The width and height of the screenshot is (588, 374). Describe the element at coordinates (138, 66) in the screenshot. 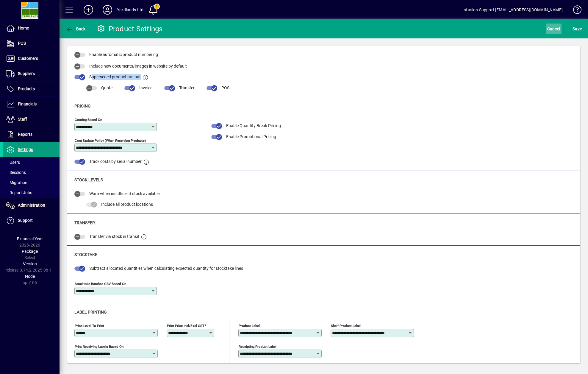

I see `span: Include new documents/images in website by default` at that location.